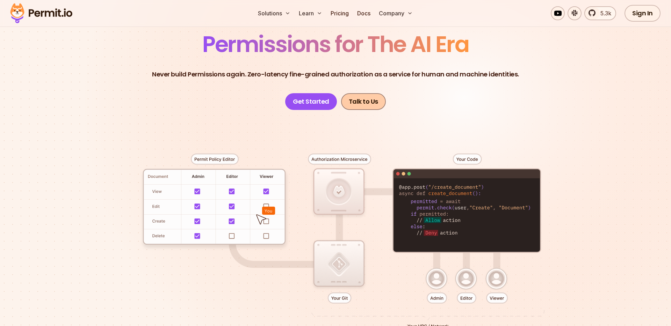 The height and width of the screenshot is (326, 671). What do you see at coordinates (340, 13) in the screenshot?
I see `a: Pricing` at bounding box center [340, 13].